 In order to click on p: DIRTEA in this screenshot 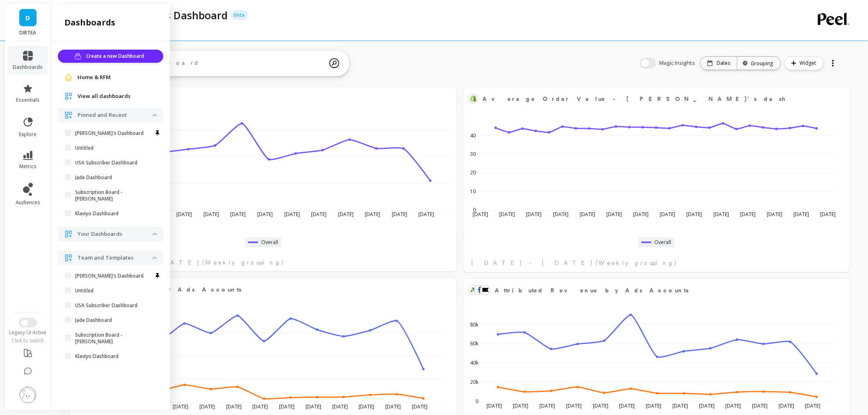, I will do `click(28, 33)`.